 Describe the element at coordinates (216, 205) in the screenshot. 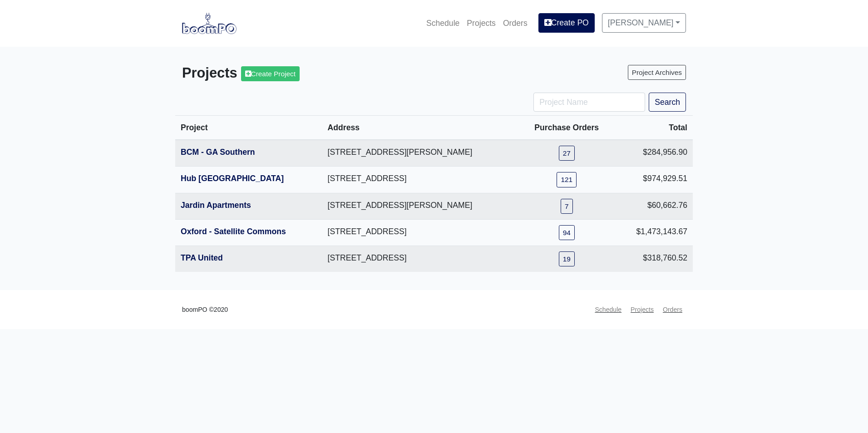

I see `a: Jardin Apartments` at that location.